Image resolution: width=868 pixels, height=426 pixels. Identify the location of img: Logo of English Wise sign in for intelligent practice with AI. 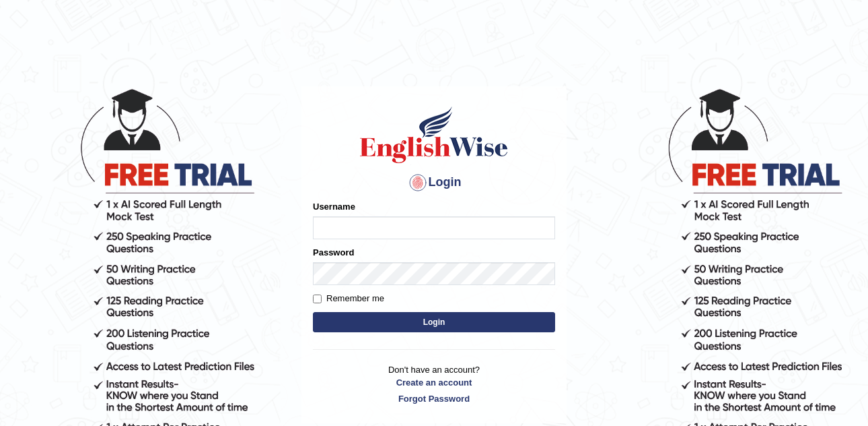
(434, 135).